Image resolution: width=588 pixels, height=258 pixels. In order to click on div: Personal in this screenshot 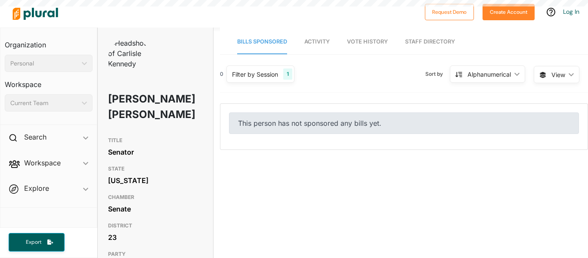, I will do `click(44, 63)`.